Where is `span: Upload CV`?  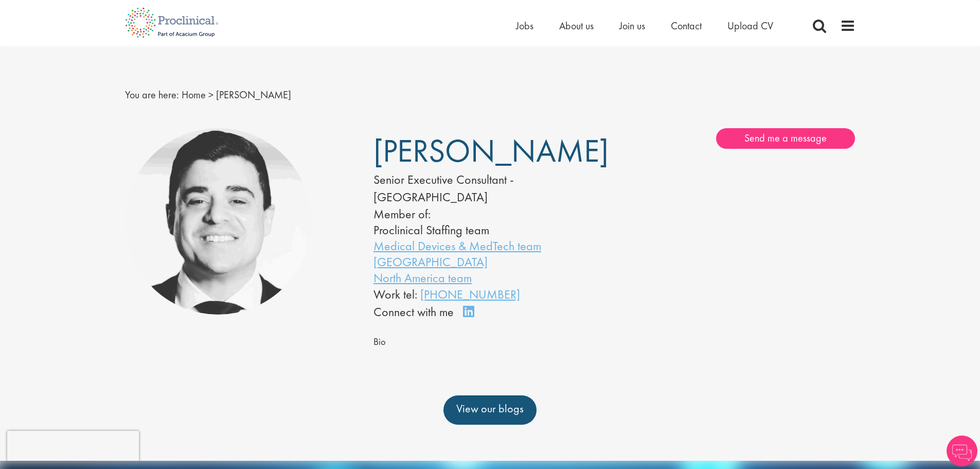 span: Upload CV is located at coordinates (750, 26).